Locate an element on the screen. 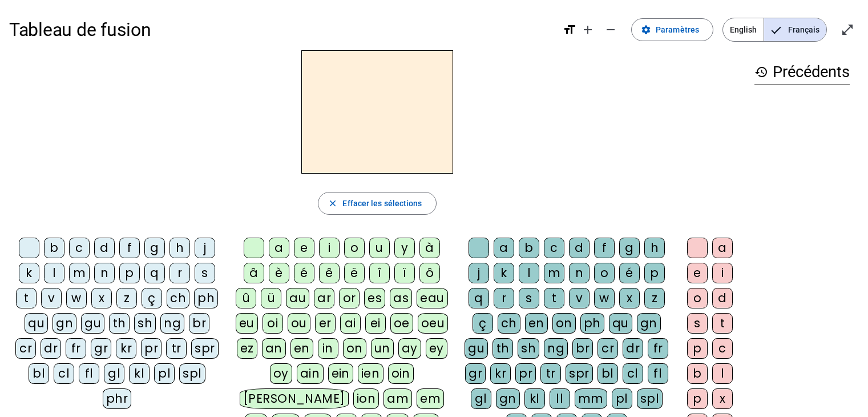 The width and height of the screenshot is (868, 417). div: sh is located at coordinates (529, 348).